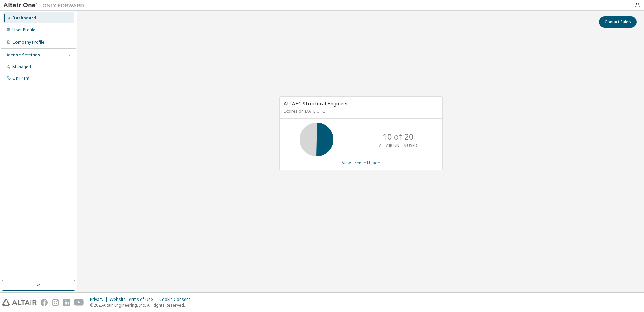 The height and width of the screenshot is (312, 644). I want to click on span: AU AEC Structural Engineer, so click(316, 103).